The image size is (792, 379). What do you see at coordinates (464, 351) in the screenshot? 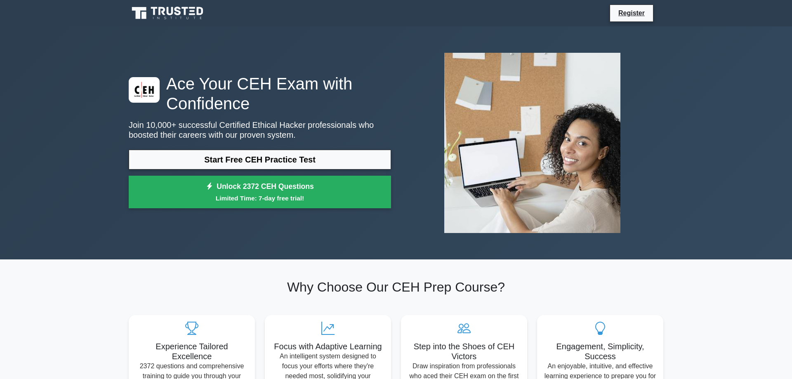
I see `h5: Step into the Shoes of CEH Victors` at bounding box center [464, 351].